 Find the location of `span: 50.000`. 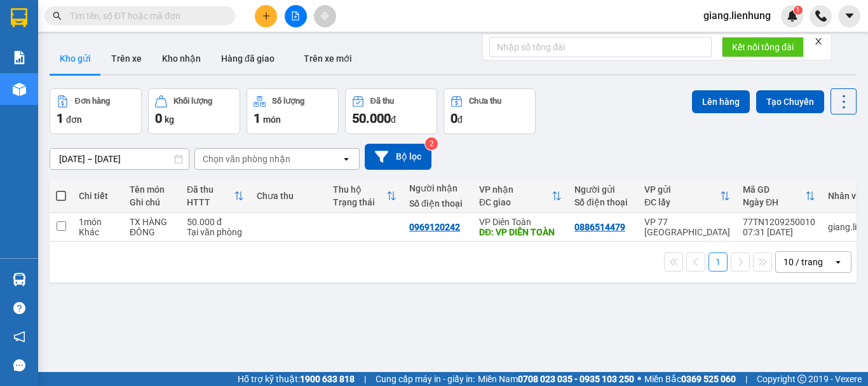

span: 50.000 is located at coordinates (371, 118).